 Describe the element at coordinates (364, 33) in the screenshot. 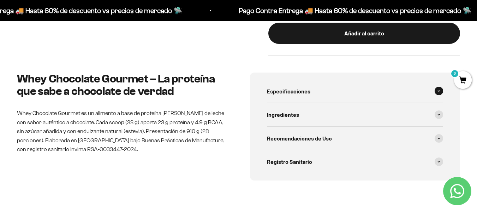

I see `button: Añadir al carrito` at that location.